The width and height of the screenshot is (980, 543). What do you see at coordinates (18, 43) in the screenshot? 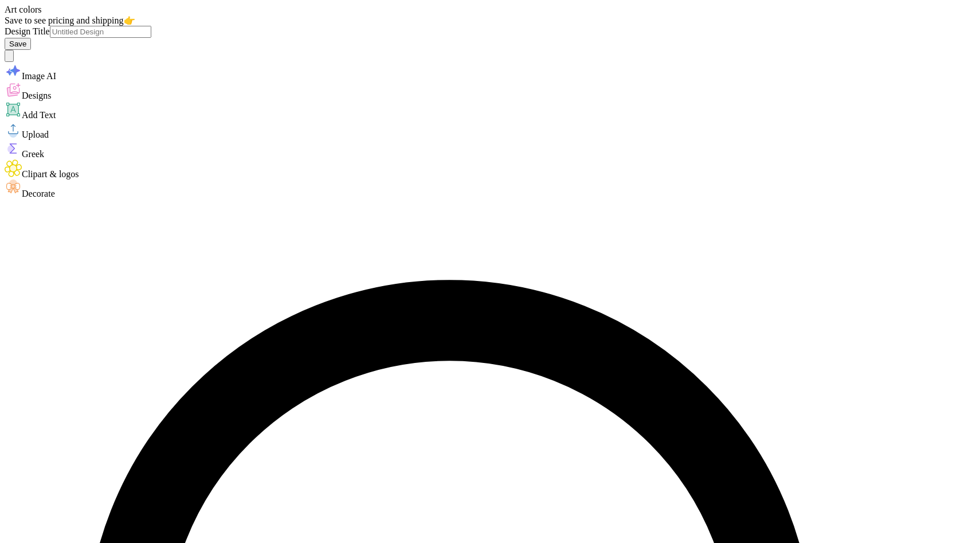
I see `button: Save` at bounding box center [18, 43].